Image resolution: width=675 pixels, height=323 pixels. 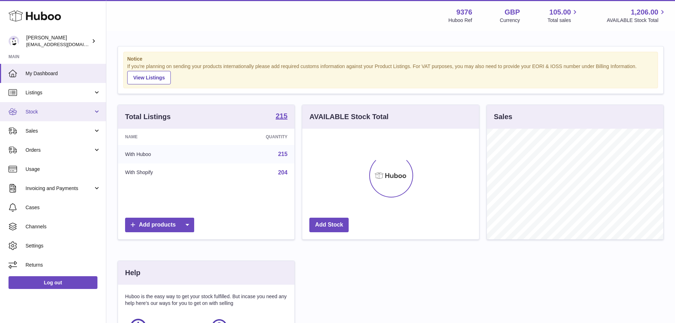 What do you see at coordinates (59, 150) in the screenshot?
I see `span: Orders` at bounding box center [59, 150].